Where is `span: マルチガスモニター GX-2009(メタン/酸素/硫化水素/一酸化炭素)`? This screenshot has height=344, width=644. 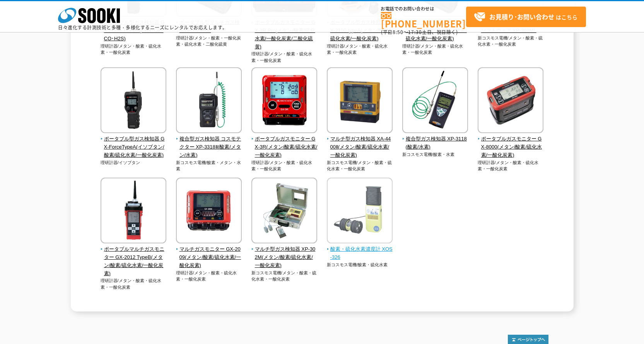 span: マルチガスモニター GX-2009(メタン/酸素/硫化水素/一酸化炭素) is located at coordinates (209, 257).